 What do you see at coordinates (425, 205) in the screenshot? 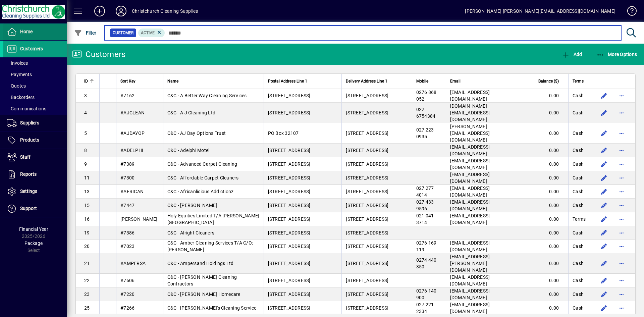
I see `span: 027 433 9596` at bounding box center [425, 205].